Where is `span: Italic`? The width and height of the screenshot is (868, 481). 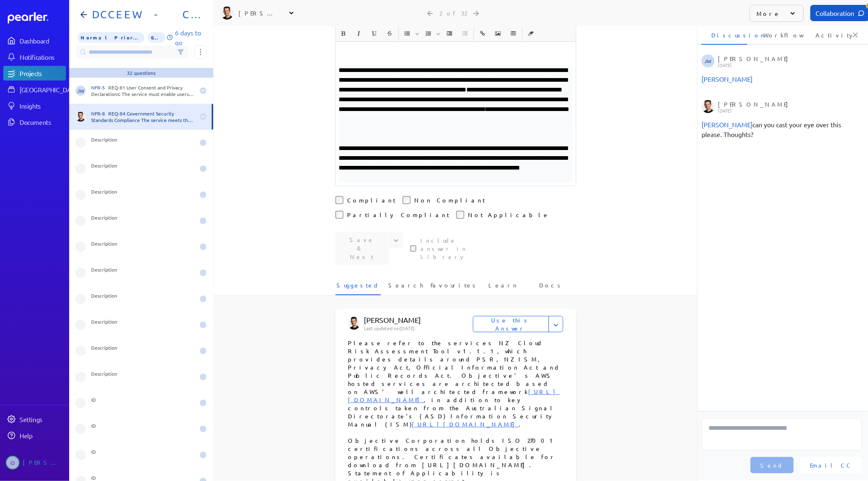 span: Italic is located at coordinates (359, 34).